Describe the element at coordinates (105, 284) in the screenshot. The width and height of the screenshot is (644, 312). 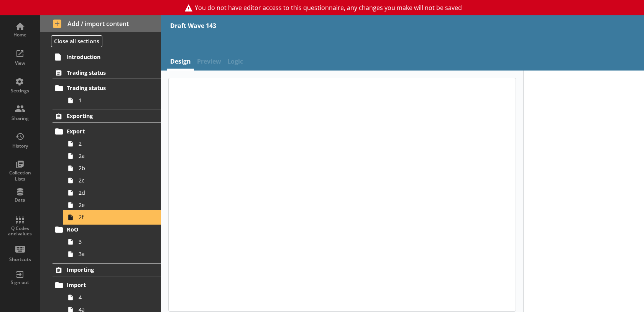
I see `span: Import` at that location.